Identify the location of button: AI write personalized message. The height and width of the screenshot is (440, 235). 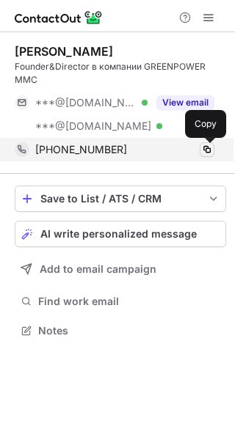
(120, 234).